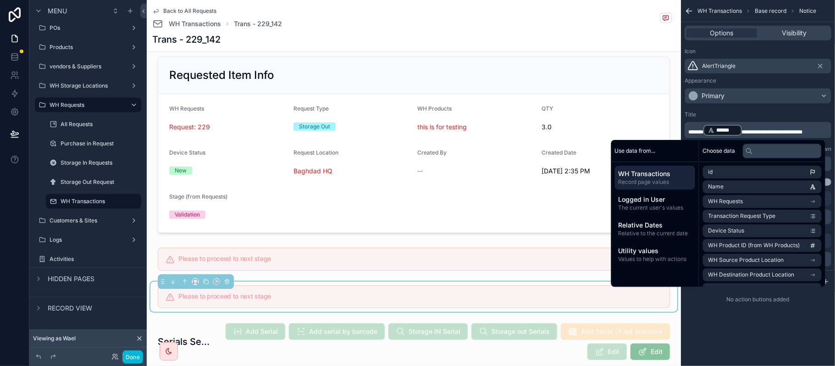  I want to click on label: Activities, so click(94, 259).